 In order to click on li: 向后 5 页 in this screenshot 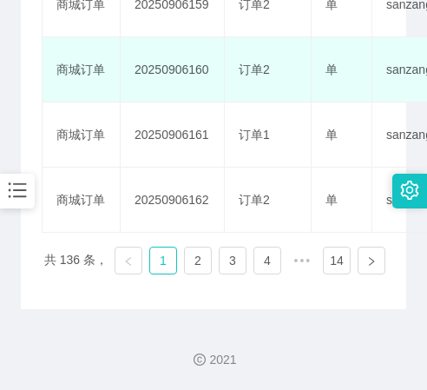, I will do `click(302, 260)`.